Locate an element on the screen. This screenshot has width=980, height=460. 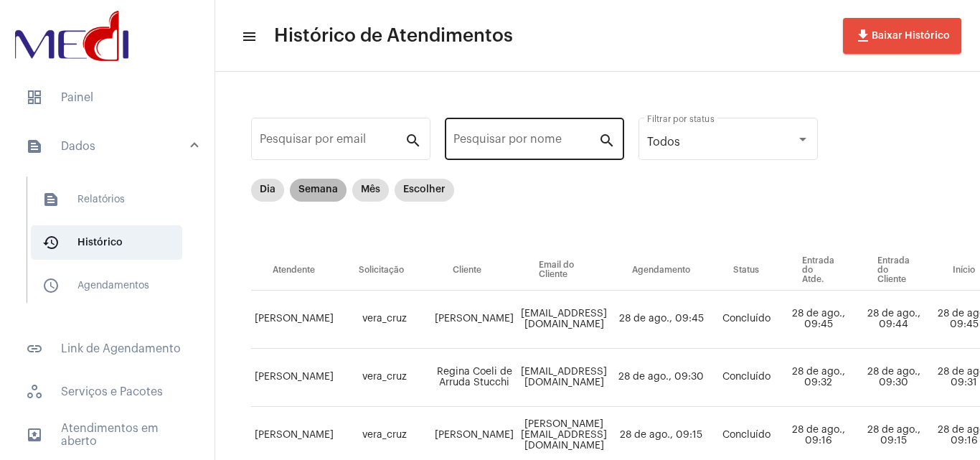
mat-chip: Dia is located at coordinates (268, 191).